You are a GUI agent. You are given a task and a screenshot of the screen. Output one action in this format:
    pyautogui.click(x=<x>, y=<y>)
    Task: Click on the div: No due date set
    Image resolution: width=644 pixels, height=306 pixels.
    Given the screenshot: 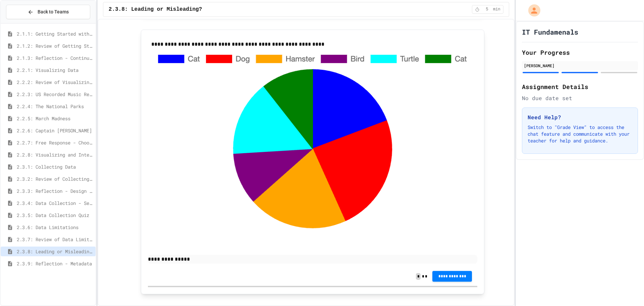 What is the action you would take?
    pyautogui.click(x=580, y=98)
    